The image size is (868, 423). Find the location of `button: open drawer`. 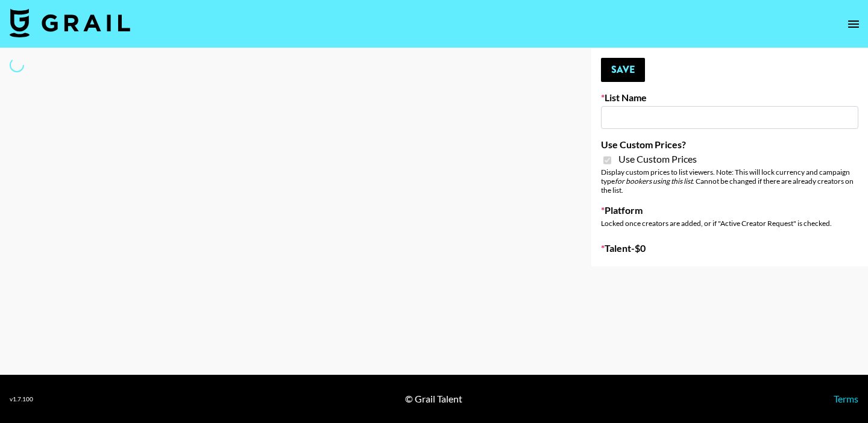

button: open drawer is located at coordinates (854, 24).